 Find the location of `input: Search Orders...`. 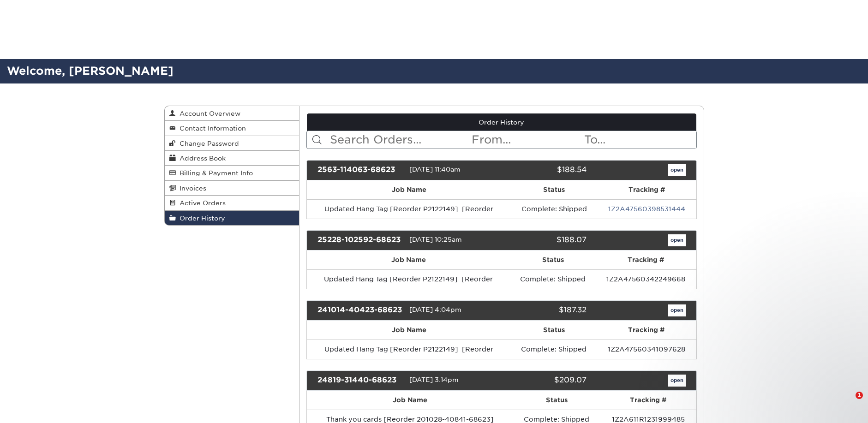

input: Search Orders... is located at coordinates (399, 139).